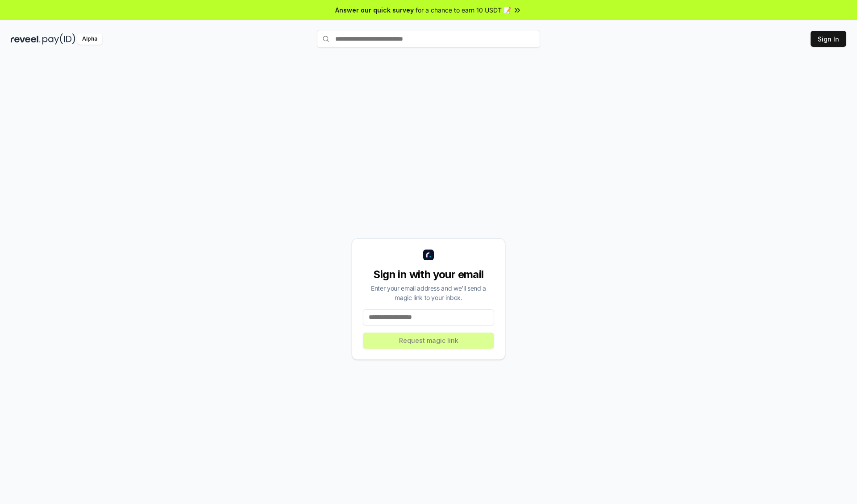 Image resolution: width=857 pixels, height=504 pixels. Describe the element at coordinates (90, 39) in the screenshot. I see `div: Alpha` at that location.